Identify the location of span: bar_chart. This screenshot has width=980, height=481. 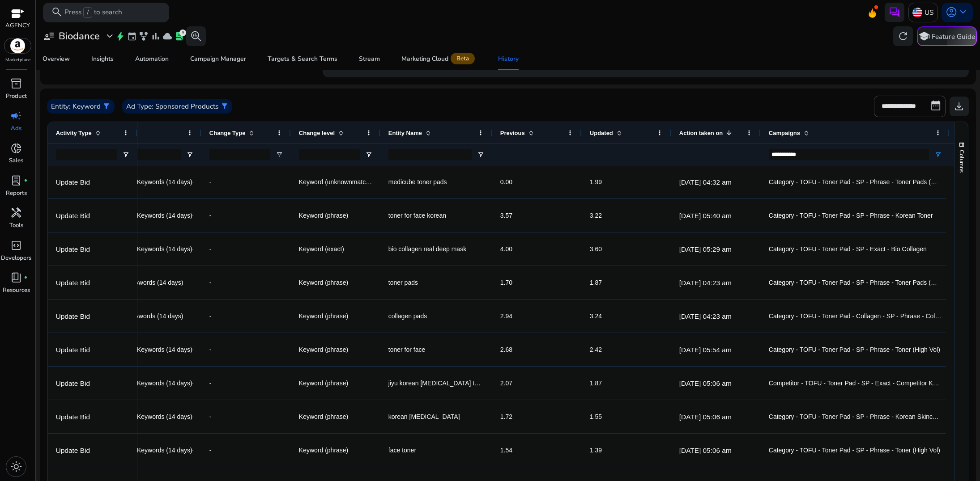
(156, 36).